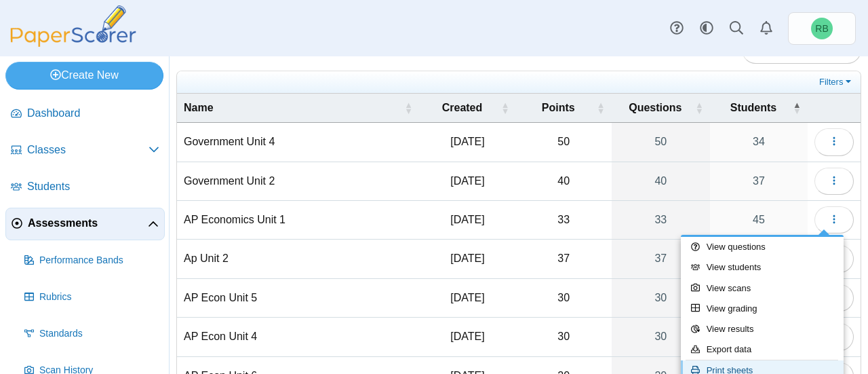 Image resolution: width=868 pixels, height=374 pixels. What do you see at coordinates (99, 260) in the screenshot?
I see `span: Performance Bands` at bounding box center [99, 260].